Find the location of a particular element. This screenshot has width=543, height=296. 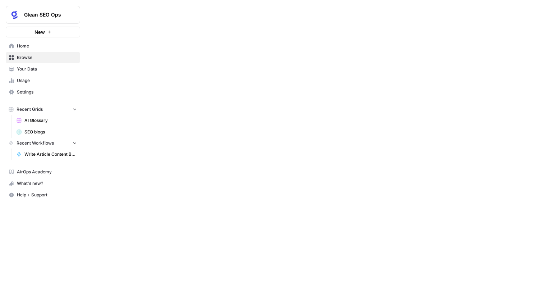

a: Write Article Content Brief (Agents) is located at coordinates (47, 154).